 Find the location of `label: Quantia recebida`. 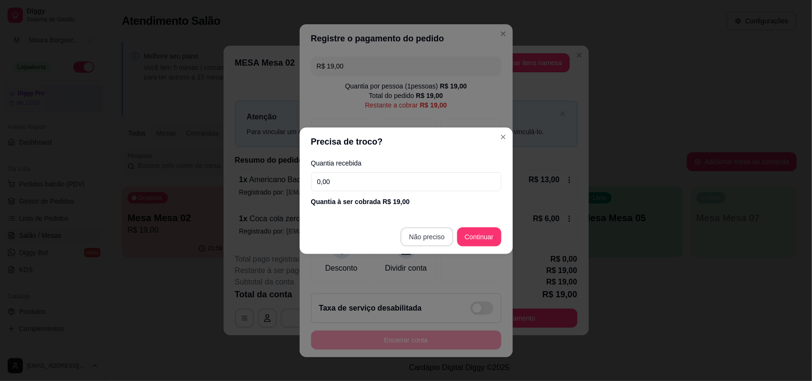

label: Quantia recebida is located at coordinates (406, 163).